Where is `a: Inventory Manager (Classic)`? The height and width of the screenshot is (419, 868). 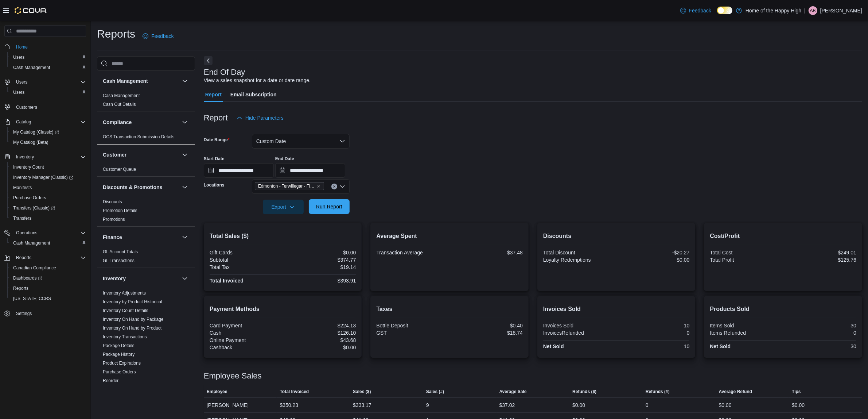 a: Inventory Manager (Classic) is located at coordinates (48, 177).